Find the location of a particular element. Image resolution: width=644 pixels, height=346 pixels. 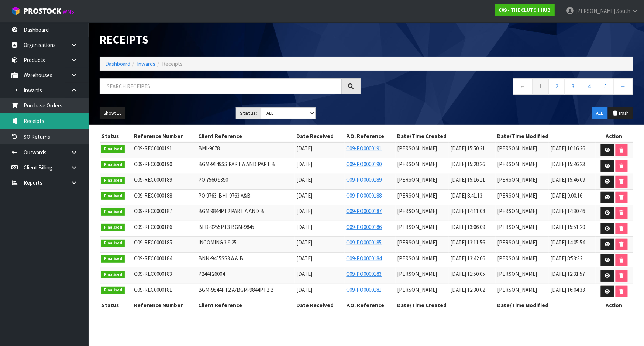

span: BNN-9455SS3 A & B is located at coordinates (221, 258).